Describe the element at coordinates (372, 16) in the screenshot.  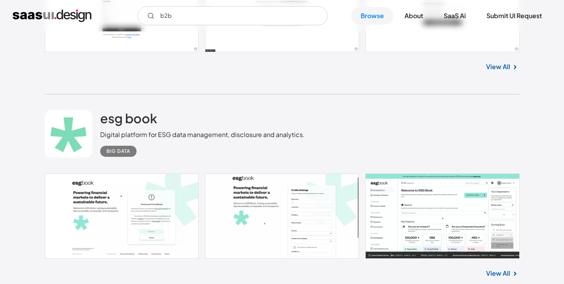
I see `a: Browse` at that location.